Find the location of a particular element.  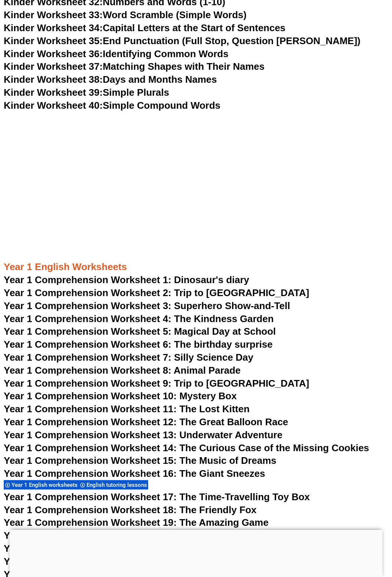

span: Year 1 Comprehension Worksheet 11: The Lost Kitten is located at coordinates (127, 409).